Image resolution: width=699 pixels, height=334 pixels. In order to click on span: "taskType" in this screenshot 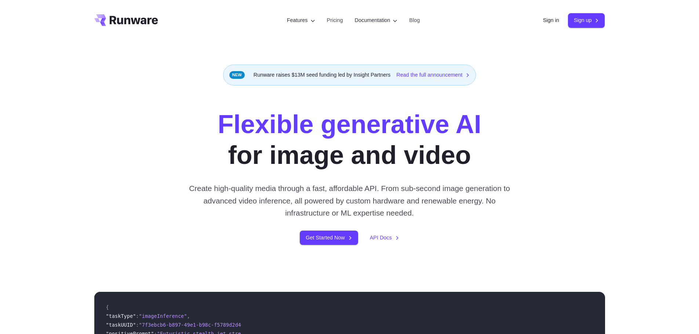, I will do `click(121, 316)`.